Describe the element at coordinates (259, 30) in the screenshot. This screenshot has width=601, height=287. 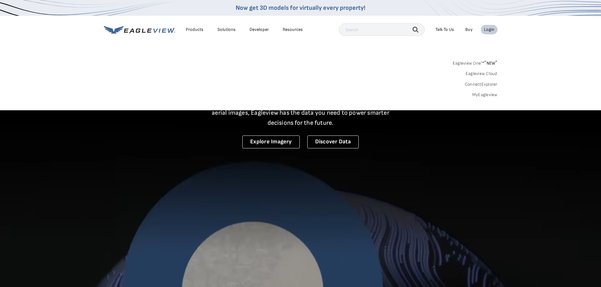
I see `a: Developer` at that location.